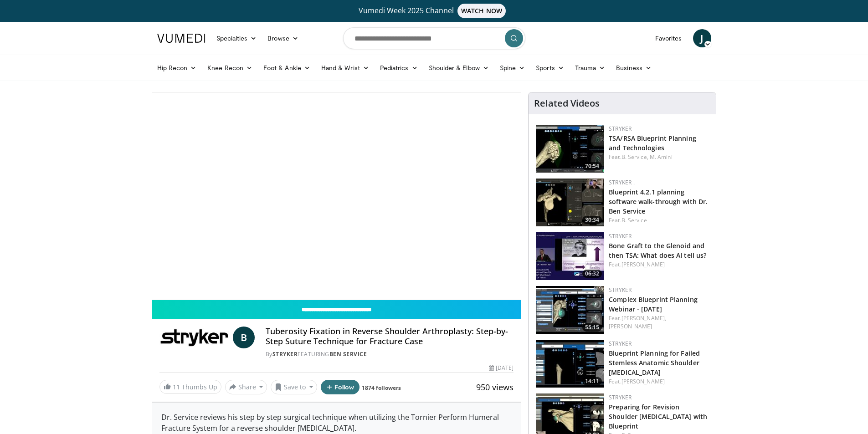  Describe the element at coordinates (550, 68) in the screenshot. I see `a: Sports` at that location.